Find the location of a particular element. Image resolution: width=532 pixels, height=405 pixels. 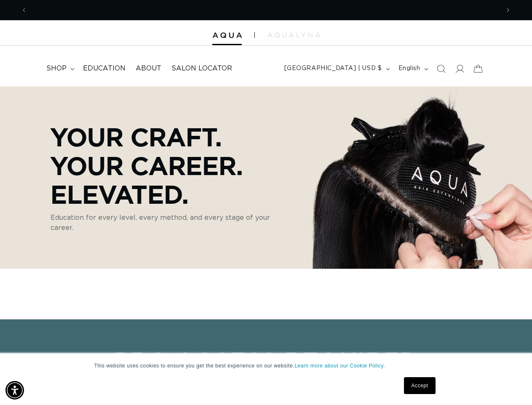

summary: Search is located at coordinates (441, 68).